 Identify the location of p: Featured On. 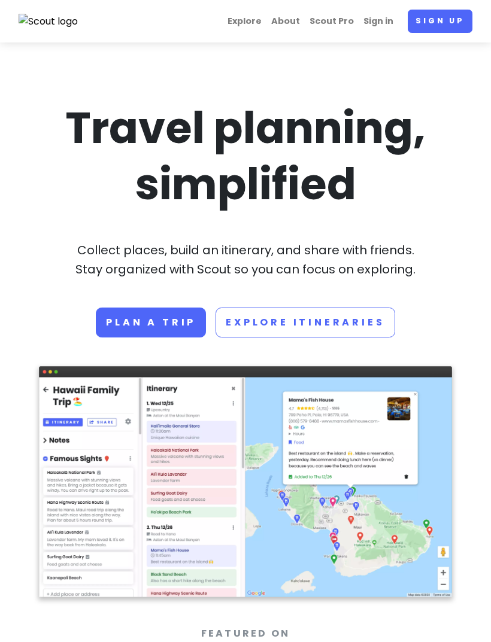
(245, 634).